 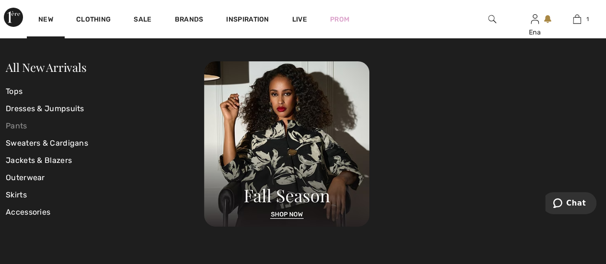 I want to click on a: Live, so click(x=300, y=19).